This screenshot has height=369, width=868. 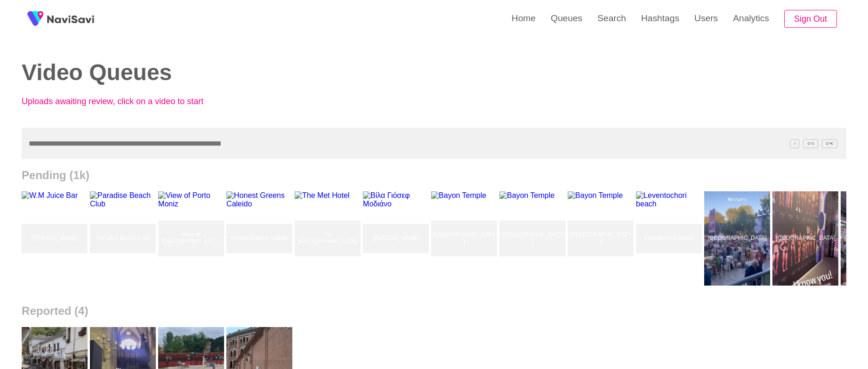 I want to click on a: Honest Greens CaleidoHonest Greens Caleido, so click(x=260, y=238).